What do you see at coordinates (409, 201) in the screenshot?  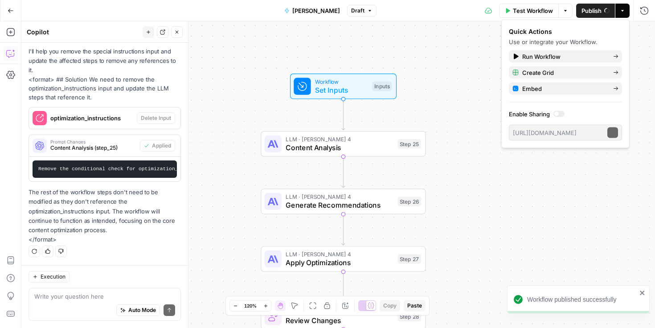 I see `div: Step 26` at bounding box center [409, 201].